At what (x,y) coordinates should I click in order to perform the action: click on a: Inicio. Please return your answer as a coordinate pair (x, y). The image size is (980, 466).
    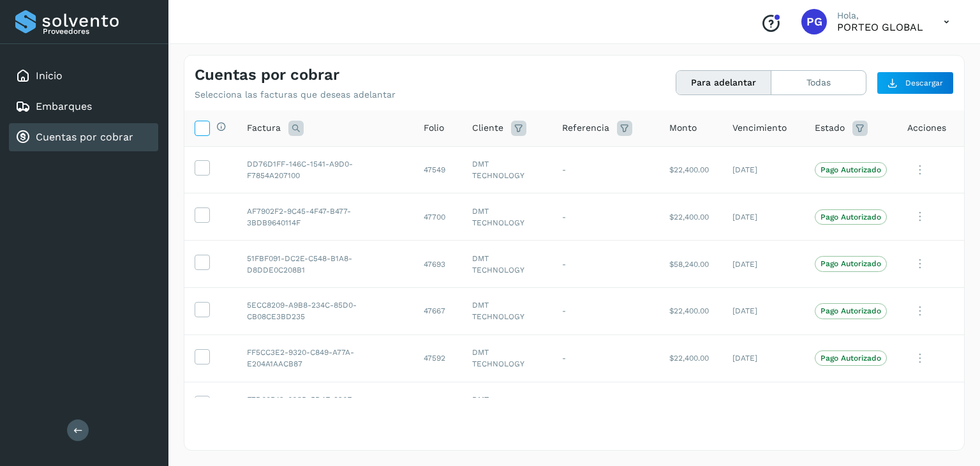
    Looking at the image, I should click on (49, 75).